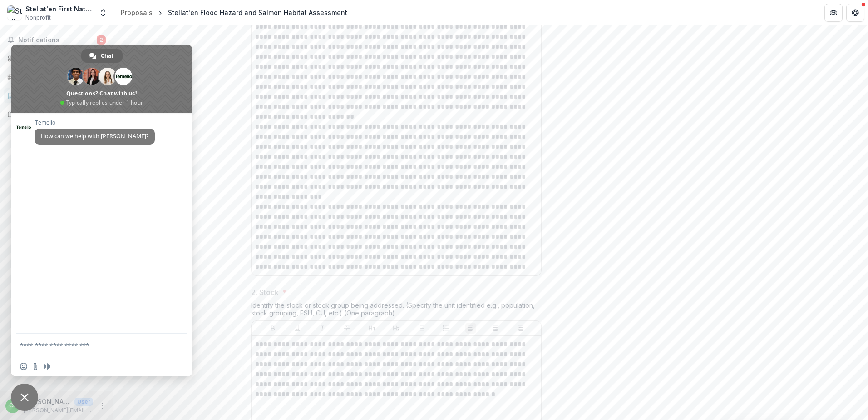 The height and width of the screenshot is (420, 868). Describe the element at coordinates (234, 12) in the screenshot. I see `nav: breadcrumb` at that location.